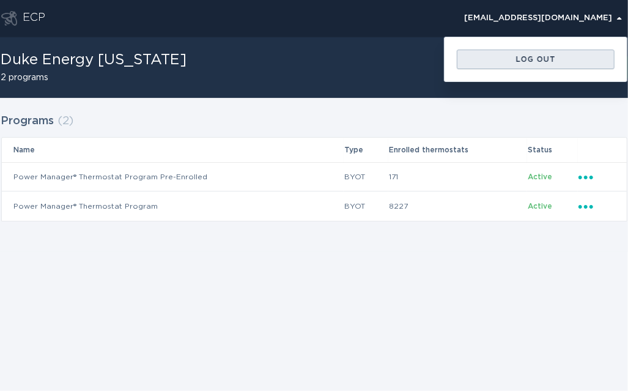 The height and width of the screenshot is (391, 628). I want to click on tr: 09ba469371de47c48f96aa0f4d07f31f, so click(315, 177).